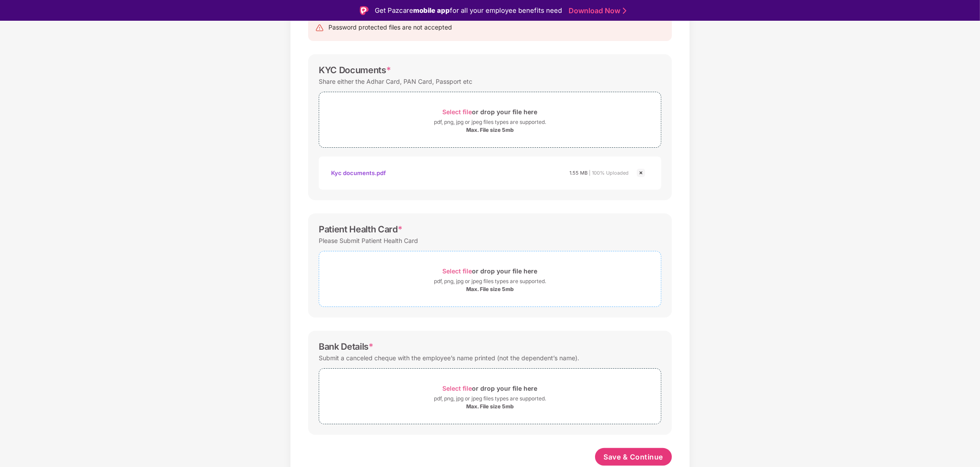 The height and width of the screenshot is (467, 980). What do you see at coordinates (320, 28) in the screenshot?
I see `img: svg+xml;base64,PHN2ZyB4bWxucz0iaHR0cDovL3d3dy53My5vcmcvMjAwMC9zdmciIHdpZHRoPSIyNCIgaGVpZ2h0PSIyNC...` at bounding box center [320, 28].